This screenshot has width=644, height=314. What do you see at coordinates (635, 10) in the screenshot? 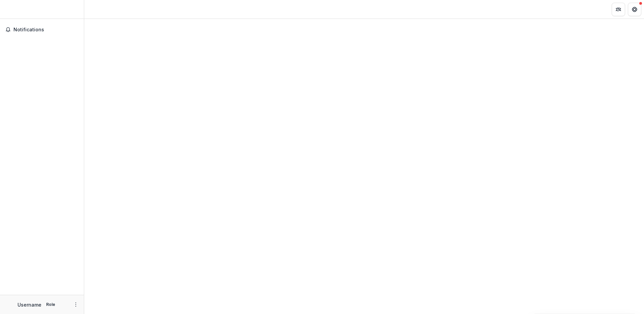
I see `button: Get Help` at bounding box center [635, 10].